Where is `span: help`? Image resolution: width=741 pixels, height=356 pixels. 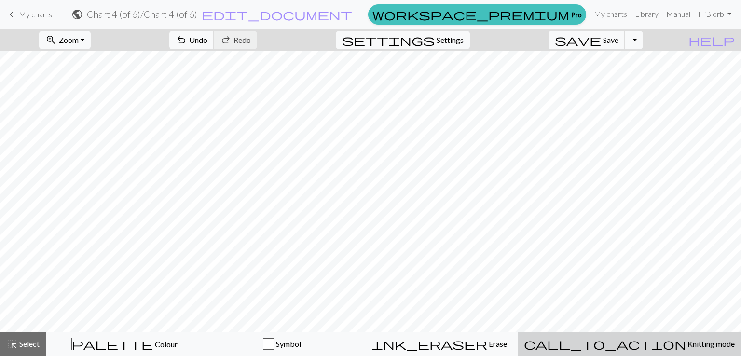 span: help is located at coordinates (712, 40).